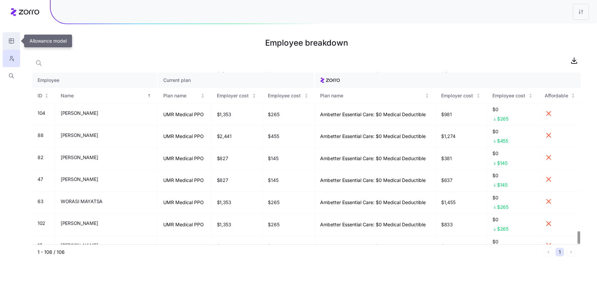 The height and width of the screenshot is (281, 597). What do you see at coordinates (81, 201) in the screenshot?
I see `span: WORASI MAYATSA` at bounding box center [81, 201].